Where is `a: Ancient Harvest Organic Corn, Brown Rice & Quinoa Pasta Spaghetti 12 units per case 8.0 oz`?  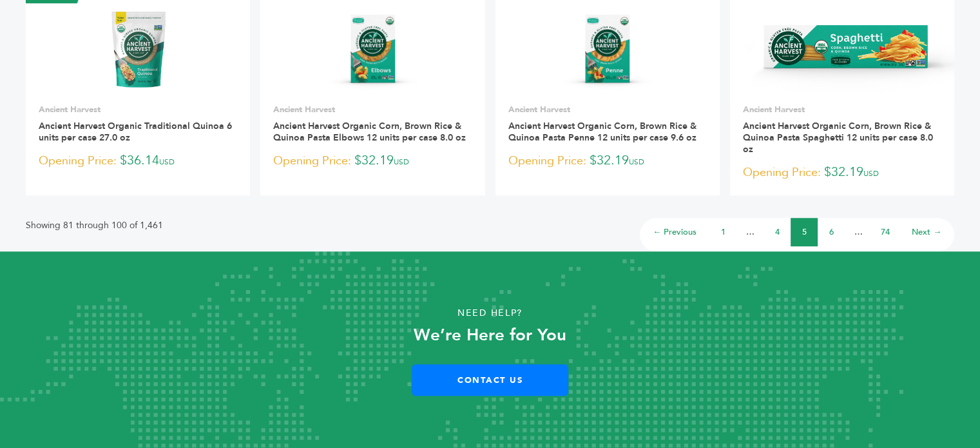
a: Ancient Harvest Organic Corn, Brown Rice & Quinoa Pasta Spaghetti 12 units per case 8.0 oz is located at coordinates (838, 138).